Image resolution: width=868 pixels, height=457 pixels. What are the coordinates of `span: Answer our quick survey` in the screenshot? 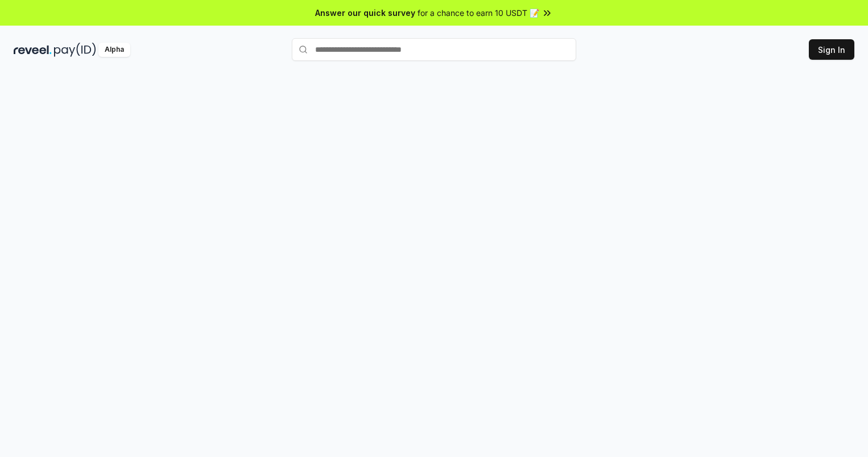 It's located at (365, 13).